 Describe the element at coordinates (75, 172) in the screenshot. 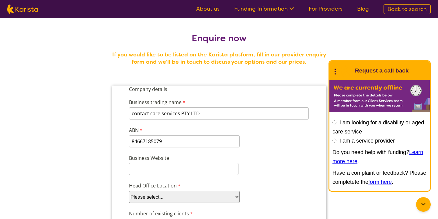

I see `select: Business Type` at that location.